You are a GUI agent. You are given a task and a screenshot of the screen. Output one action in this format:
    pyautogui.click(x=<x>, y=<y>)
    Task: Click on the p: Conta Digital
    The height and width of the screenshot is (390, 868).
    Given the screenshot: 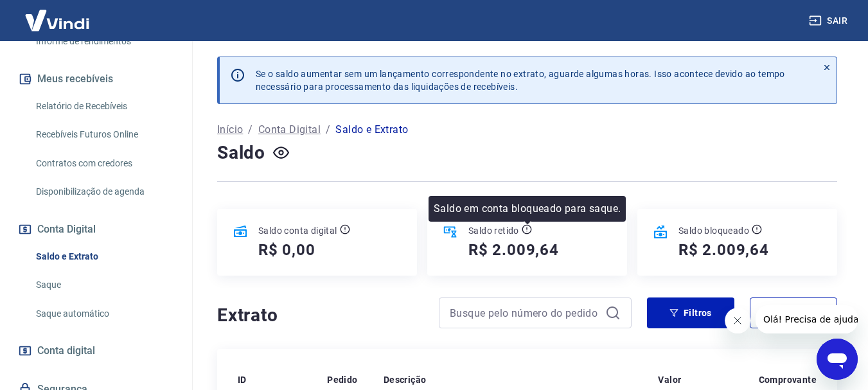 What is the action you would take?
    pyautogui.click(x=289, y=130)
    